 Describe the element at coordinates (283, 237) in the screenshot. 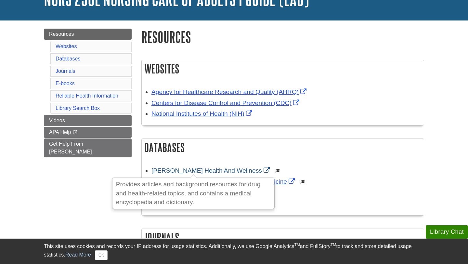

I see `h2: Journals` at that location.